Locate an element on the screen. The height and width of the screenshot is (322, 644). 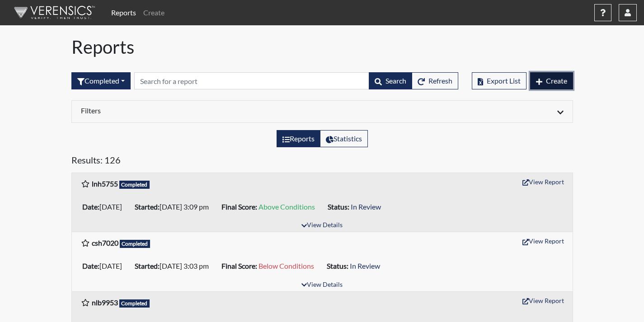
button: Search is located at coordinates (390, 80).